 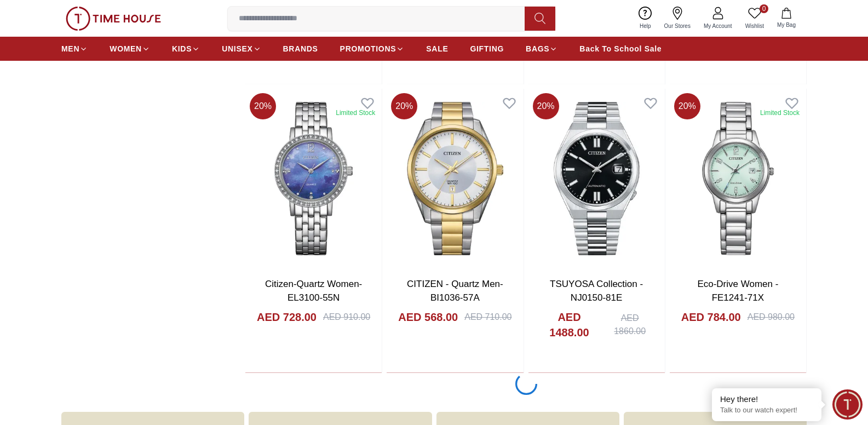 I want to click on img: Eco-Drive Women - FE1241-71X, so click(x=738, y=179).